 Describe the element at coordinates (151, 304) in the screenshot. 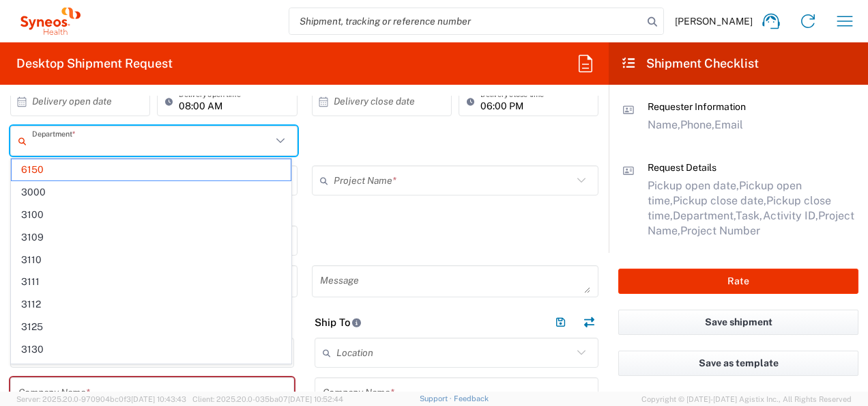

I see `span: 3112` at that location.